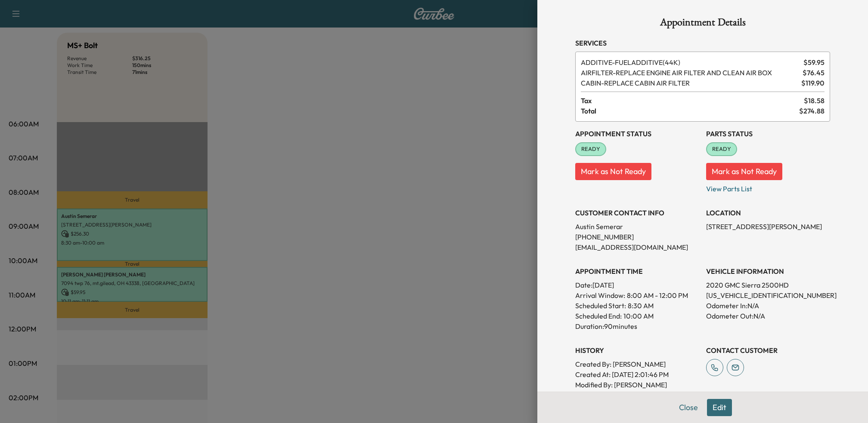  I want to click on span: FUELADDITIVE(44K), so click(690, 62).